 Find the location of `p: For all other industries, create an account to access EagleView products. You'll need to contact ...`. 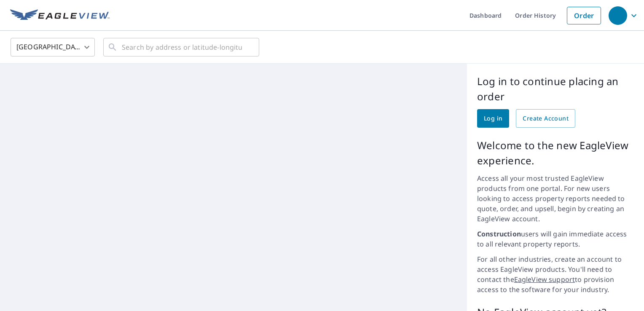

p: For all other industries, create an account to access EagleView products. You'll need to contact ... is located at coordinates (556, 274).